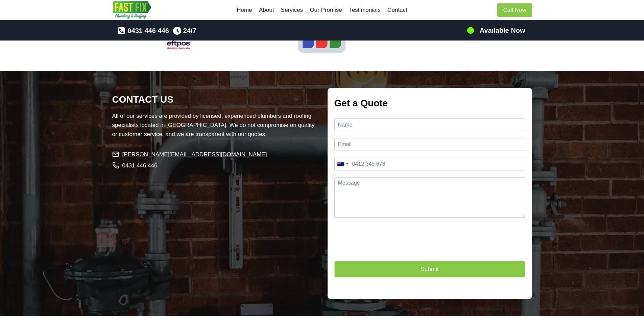 The height and width of the screenshot is (319, 644). I want to click on span: 0431 446 446, so click(148, 31).